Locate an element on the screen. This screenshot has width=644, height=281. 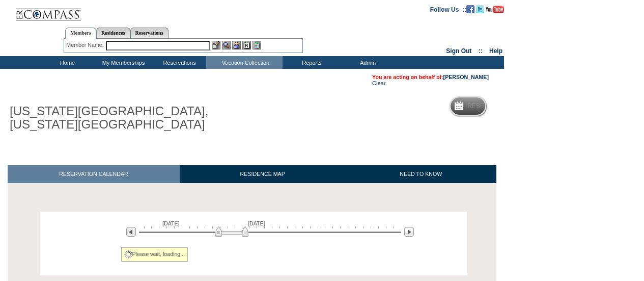
a: Subscribe to our YouTube Channel is located at coordinates (495, 9).